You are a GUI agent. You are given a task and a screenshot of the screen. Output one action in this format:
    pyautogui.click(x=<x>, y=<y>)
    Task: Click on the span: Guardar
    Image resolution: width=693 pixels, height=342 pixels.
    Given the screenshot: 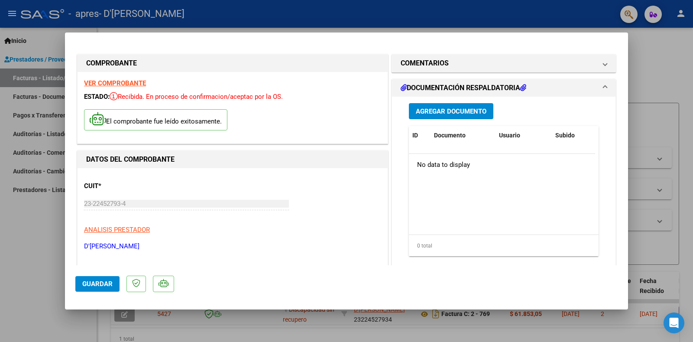 What is the action you would take?
    pyautogui.click(x=97, y=284)
    